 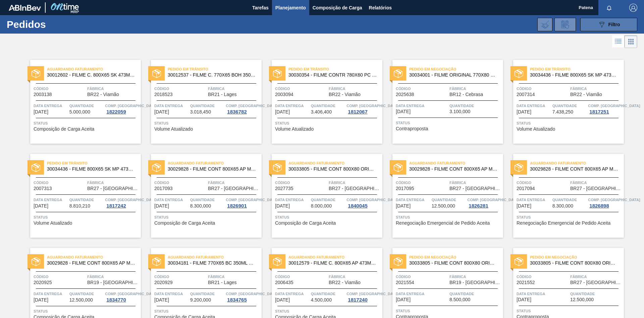 What do you see at coordinates (609, 8) in the screenshot?
I see `button: Notificações` at bounding box center [609, 8].